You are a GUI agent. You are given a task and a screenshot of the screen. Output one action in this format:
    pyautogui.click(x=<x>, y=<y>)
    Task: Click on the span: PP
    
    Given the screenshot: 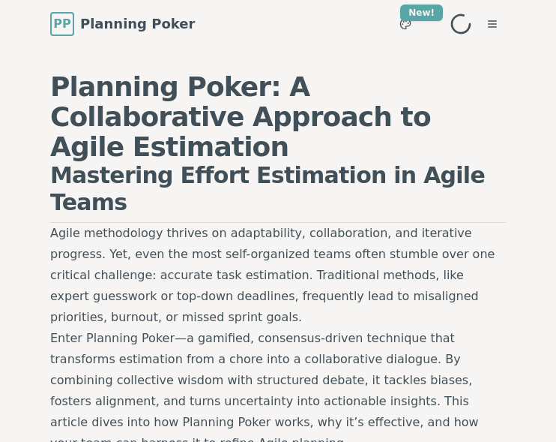 What is the action you would take?
    pyautogui.click(x=61, y=24)
    